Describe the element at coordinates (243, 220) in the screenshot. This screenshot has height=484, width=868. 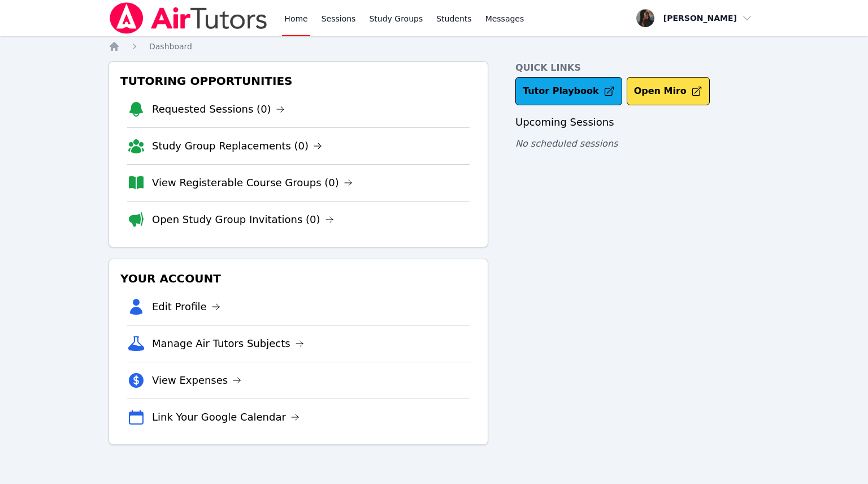
I see `a: Open Study Group Invitations (0)` at that location.